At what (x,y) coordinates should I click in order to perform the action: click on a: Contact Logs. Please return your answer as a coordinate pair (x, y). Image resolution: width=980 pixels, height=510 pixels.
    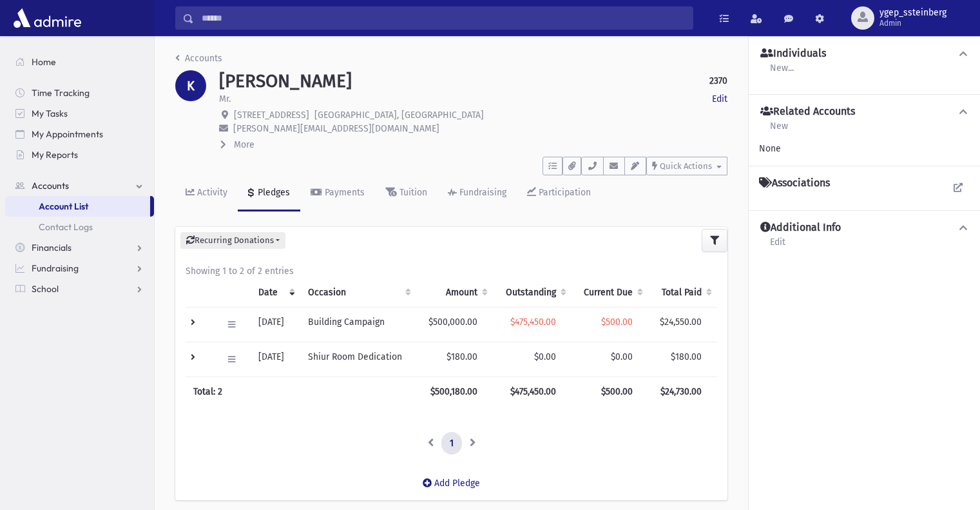
    Looking at the image, I should click on (79, 227).